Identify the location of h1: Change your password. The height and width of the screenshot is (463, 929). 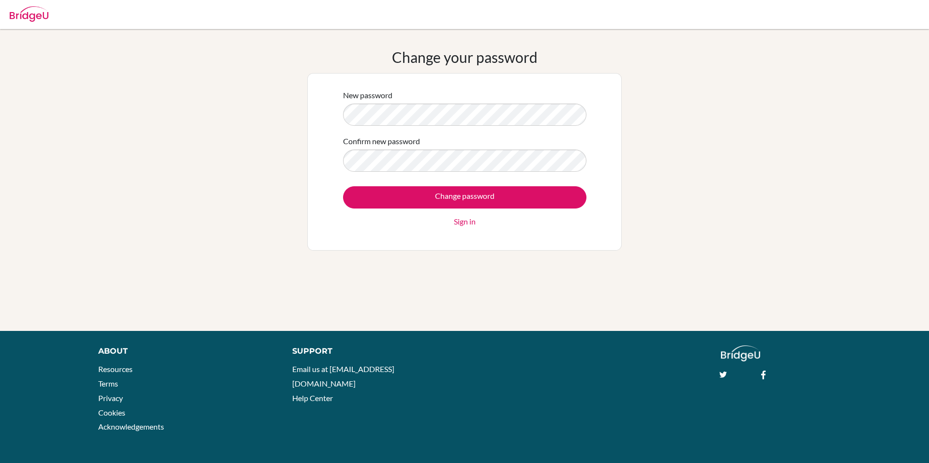
(464, 57).